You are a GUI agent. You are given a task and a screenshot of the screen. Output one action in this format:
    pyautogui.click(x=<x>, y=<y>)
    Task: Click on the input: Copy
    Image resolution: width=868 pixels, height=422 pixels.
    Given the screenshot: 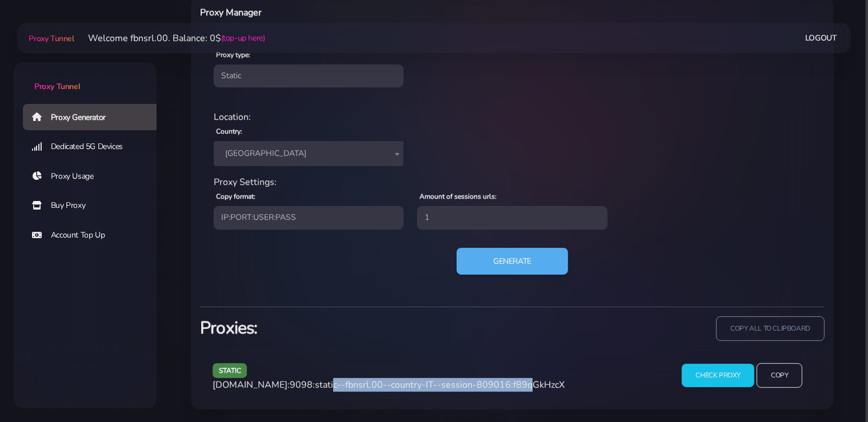 What is the action you would take?
    pyautogui.click(x=779, y=375)
    